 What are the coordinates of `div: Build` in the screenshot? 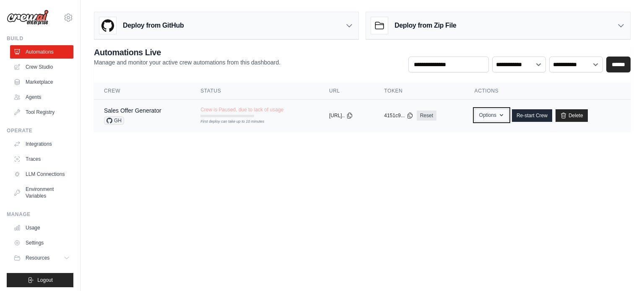 It's located at (40, 38).